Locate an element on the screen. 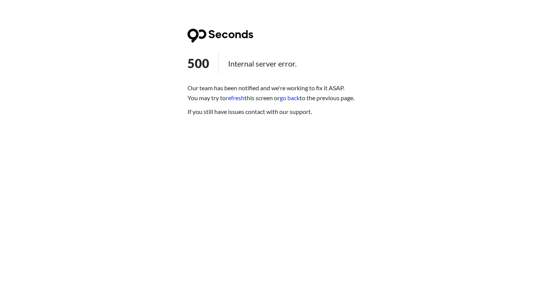 The height and width of the screenshot is (283, 551). p: Our team has been notified and we're working to fix it ASAP. You may try to this screen or to the... is located at coordinates (276, 93).